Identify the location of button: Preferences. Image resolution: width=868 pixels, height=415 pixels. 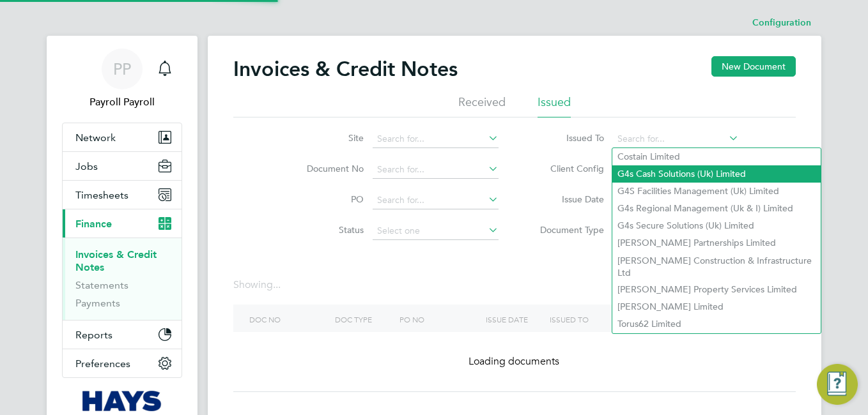
(122, 363).